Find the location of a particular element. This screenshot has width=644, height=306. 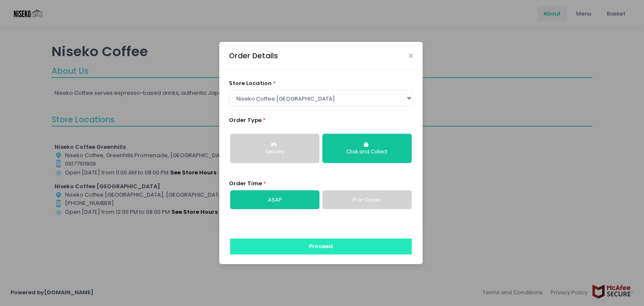

span: store location is located at coordinates (250, 83).